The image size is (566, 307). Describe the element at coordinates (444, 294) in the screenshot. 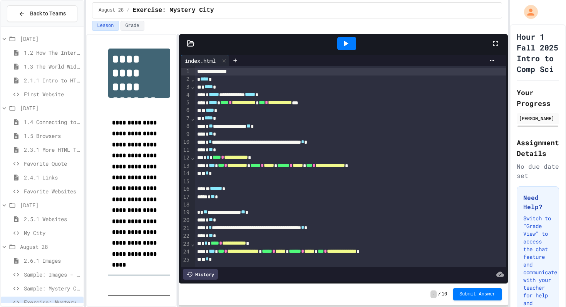

I see `span: 10` at that location.